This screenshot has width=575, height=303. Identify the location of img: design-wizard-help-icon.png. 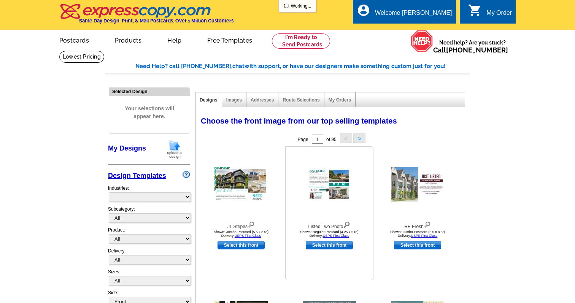
(186, 174).